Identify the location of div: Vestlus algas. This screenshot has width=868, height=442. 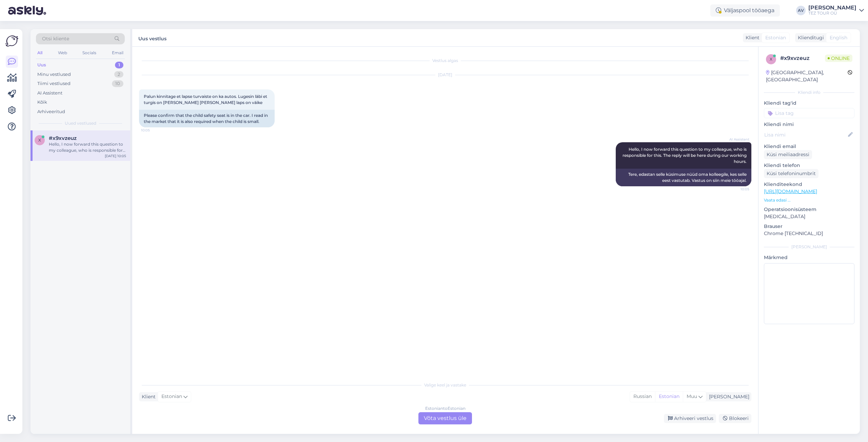
(445, 61).